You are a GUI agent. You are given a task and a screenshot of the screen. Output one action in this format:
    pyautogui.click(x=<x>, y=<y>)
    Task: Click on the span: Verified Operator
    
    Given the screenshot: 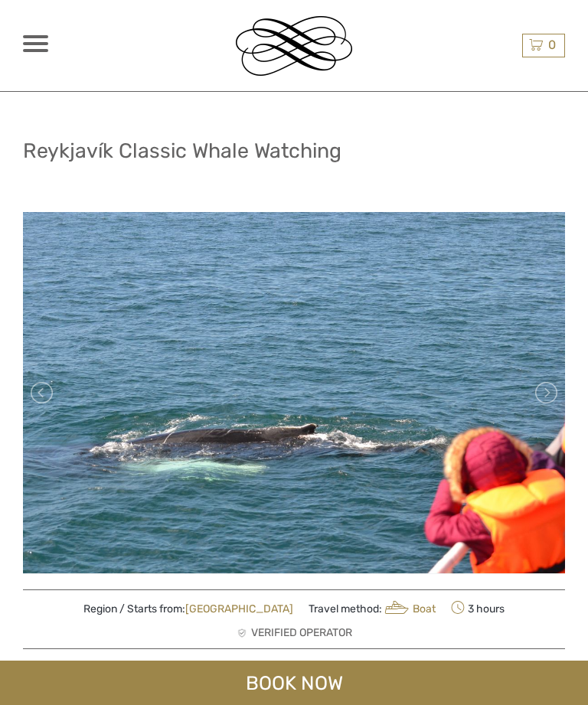 What is the action you would take?
    pyautogui.click(x=302, y=633)
    